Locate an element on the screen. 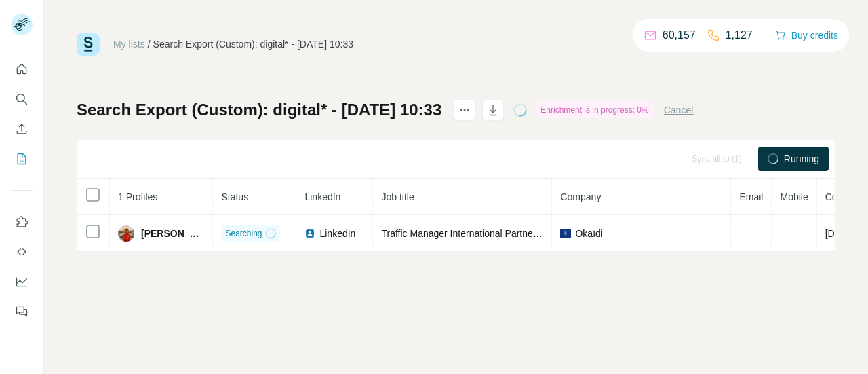  span: Mobile is located at coordinates (793, 197).